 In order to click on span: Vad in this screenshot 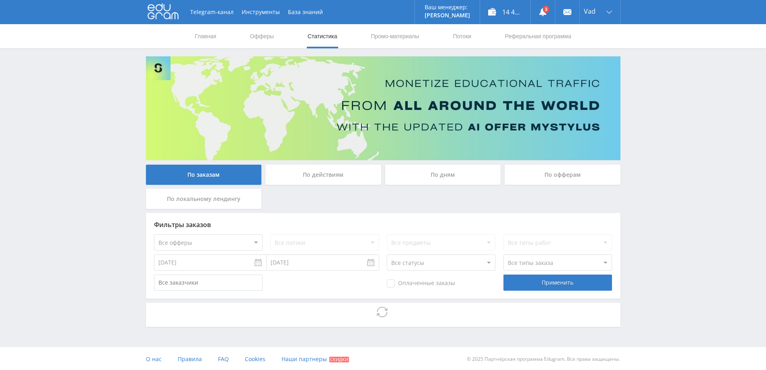, I will do `click(590, 11)`.